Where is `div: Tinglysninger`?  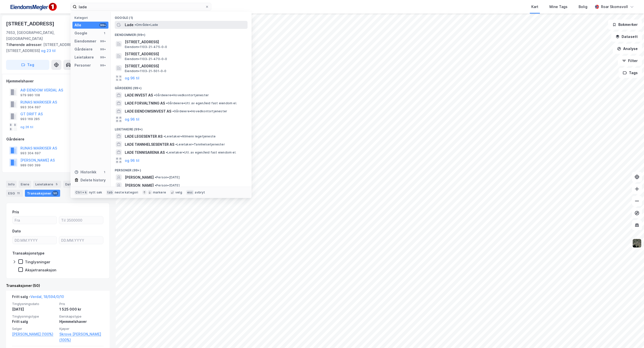
div: Tinglysninger is located at coordinates (38, 261).